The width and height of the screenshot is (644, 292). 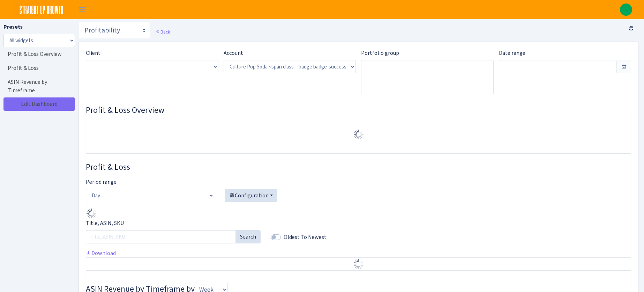 I want to click on label: Oldest To Newest, so click(x=305, y=237).